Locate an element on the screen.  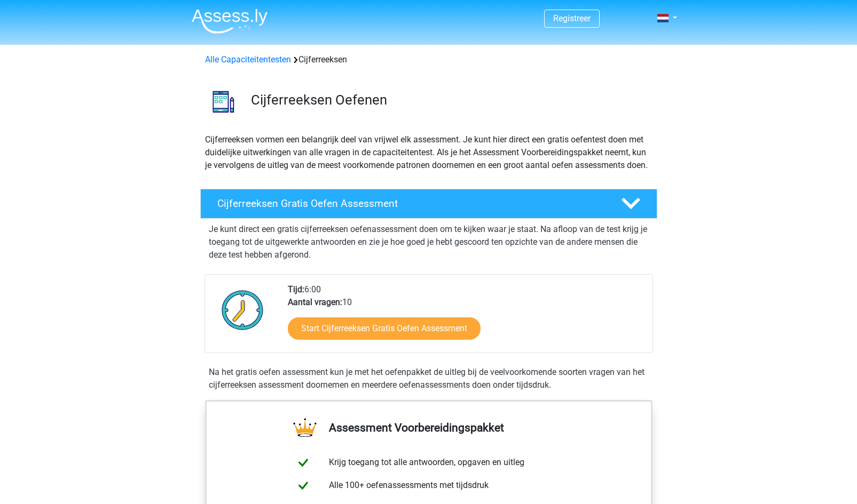
a: Registreer is located at coordinates (571, 18).